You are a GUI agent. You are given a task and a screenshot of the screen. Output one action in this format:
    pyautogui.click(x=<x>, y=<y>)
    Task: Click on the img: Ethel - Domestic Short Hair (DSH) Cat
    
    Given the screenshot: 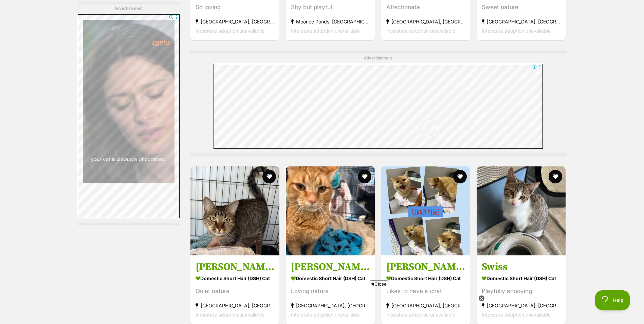 What is the action you would take?
    pyautogui.click(x=330, y=211)
    